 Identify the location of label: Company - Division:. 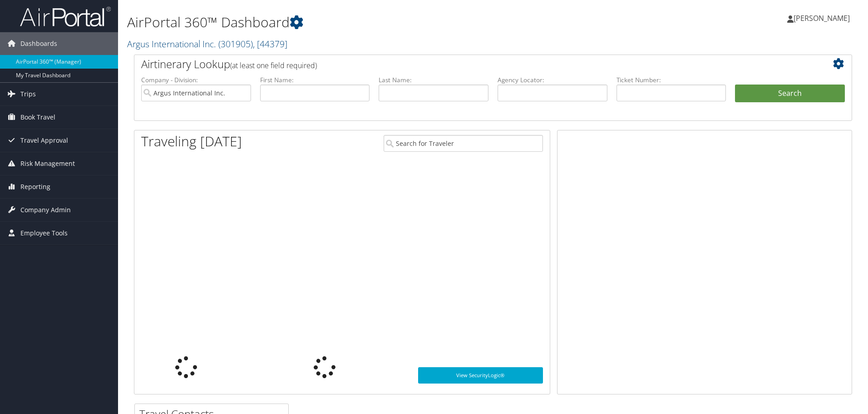
(196, 80).